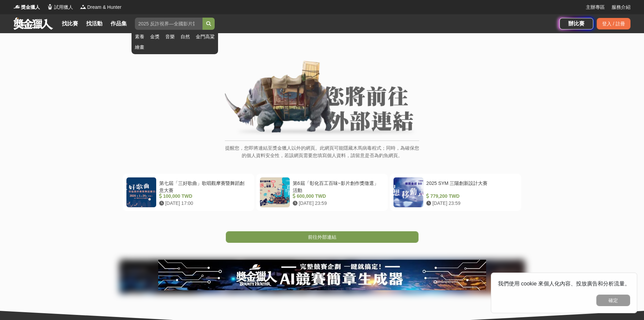 The height and width of the screenshot is (320, 644). Describe the element at coordinates (595, 8) in the screenshot. I see `a: 主辦專區` at that location.